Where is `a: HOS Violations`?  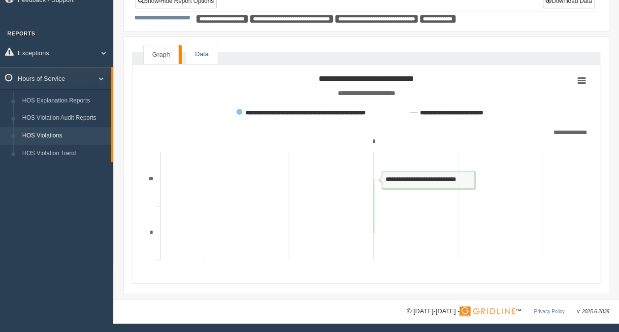 a: HOS Violations is located at coordinates (64, 136).